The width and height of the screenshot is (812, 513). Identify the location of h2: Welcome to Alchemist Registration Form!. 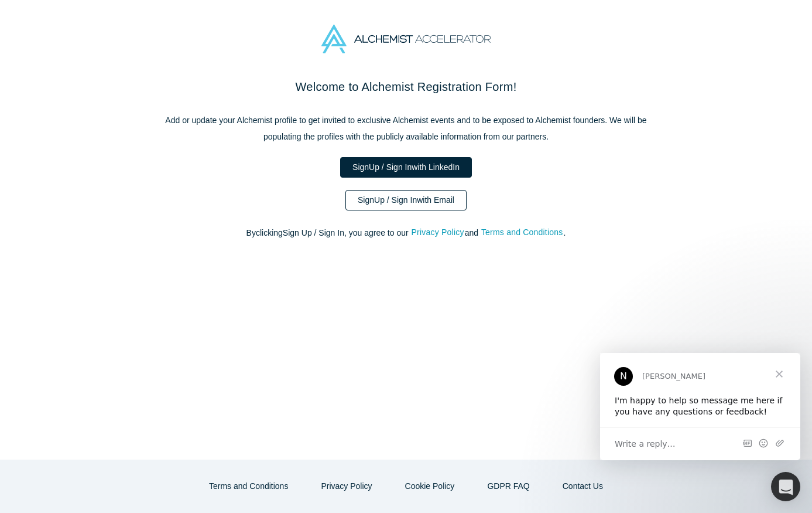
(406, 87).